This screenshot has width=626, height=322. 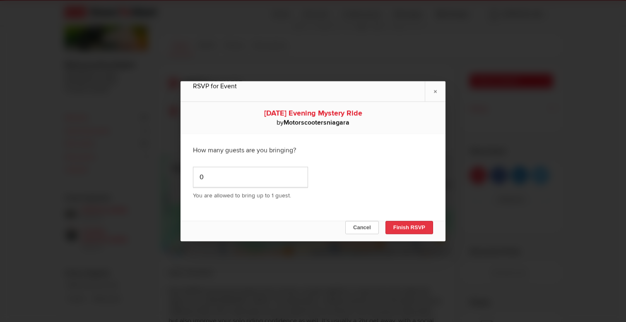 What do you see at coordinates (313, 122) in the screenshot?
I see `div: by` at bounding box center [313, 122].